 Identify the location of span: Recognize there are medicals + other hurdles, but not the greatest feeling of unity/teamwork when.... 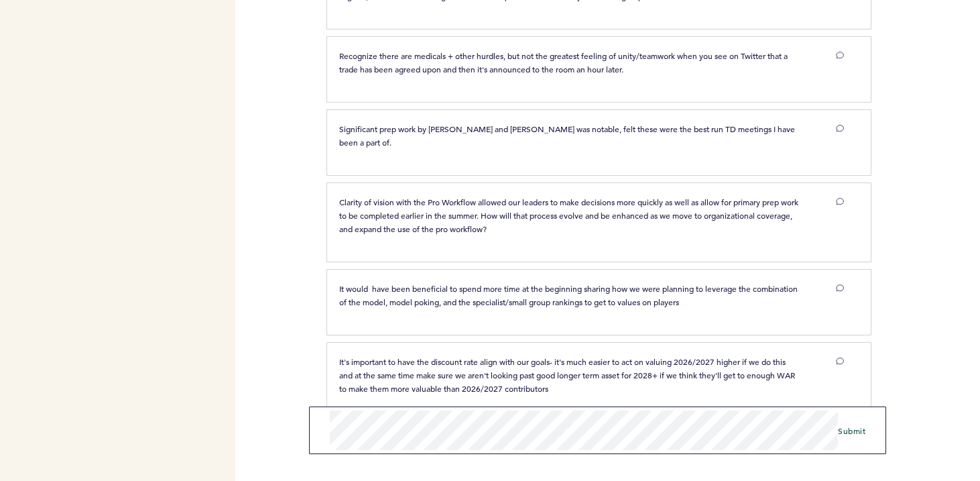
(564, 62).